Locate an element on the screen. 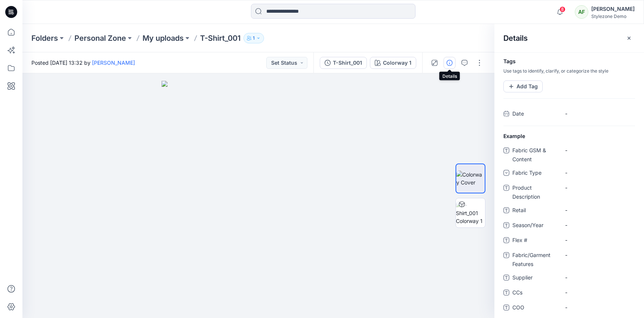 Image resolution: width=644 pixels, height=318 pixels. div: T-Shirt_001 is located at coordinates (347, 63).